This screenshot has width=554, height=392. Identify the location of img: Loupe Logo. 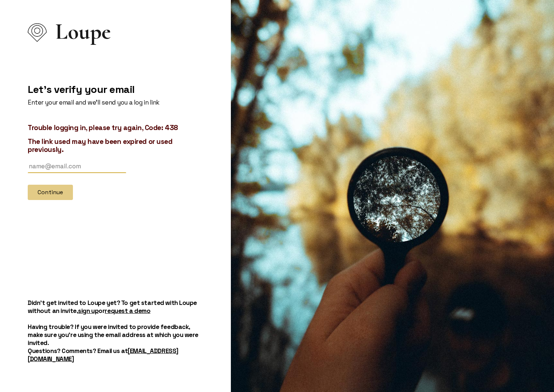
(37, 33).